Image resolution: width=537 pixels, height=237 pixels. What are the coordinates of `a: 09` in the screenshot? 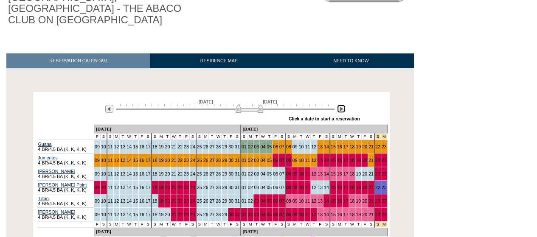 It's located at (295, 147).